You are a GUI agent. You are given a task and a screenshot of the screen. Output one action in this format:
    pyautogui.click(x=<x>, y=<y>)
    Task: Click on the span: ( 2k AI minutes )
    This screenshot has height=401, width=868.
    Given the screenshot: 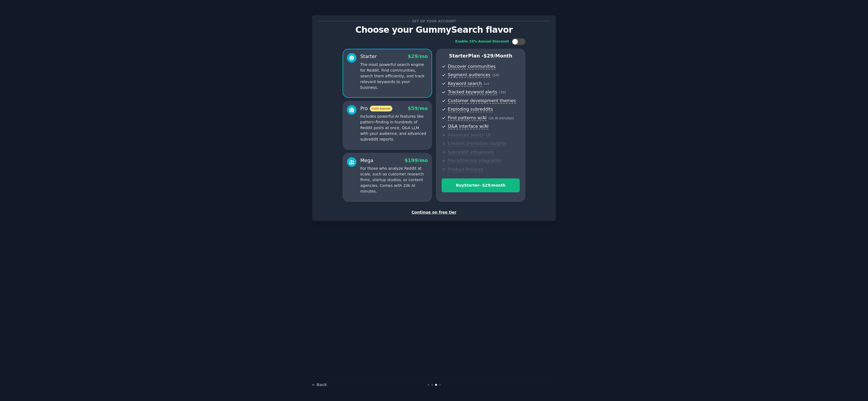 What is the action you would take?
    pyautogui.click(x=501, y=118)
    